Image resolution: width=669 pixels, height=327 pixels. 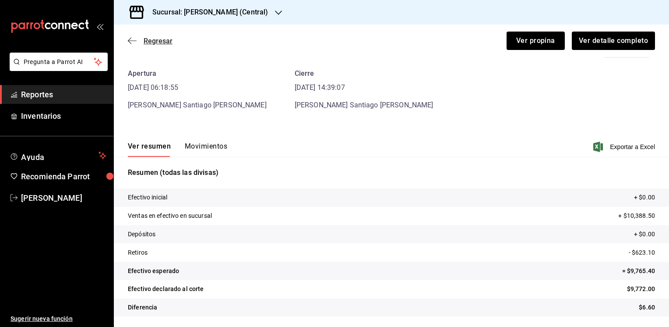 I want to click on p: Diferencia, so click(x=142, y=307).